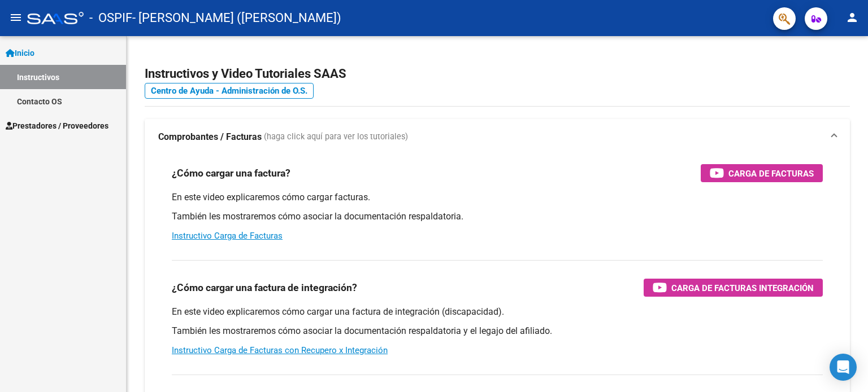 Image resolution: width=868 pixels, height=392 pixels. I want to click on mat-expansion-panel-header: Comprobantes / Facturas (haga click aquí para ver los tutoriales), so click(497, 137).